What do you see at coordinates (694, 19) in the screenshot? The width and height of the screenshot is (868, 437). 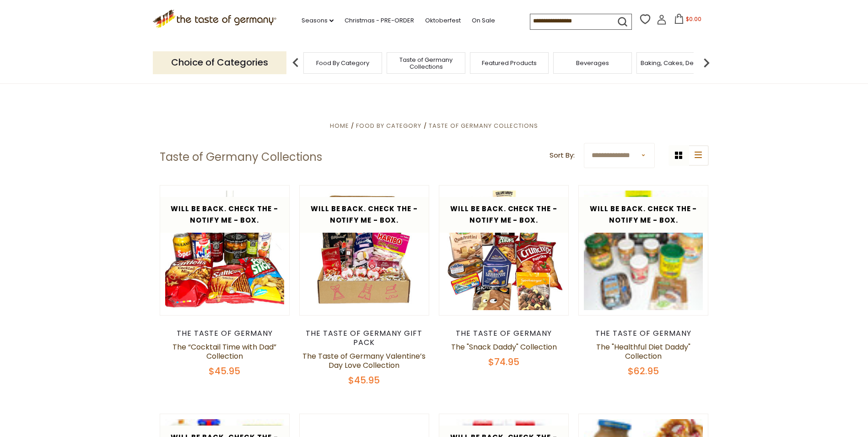 I see `span: $0.00` at bounding box center [694, 19].